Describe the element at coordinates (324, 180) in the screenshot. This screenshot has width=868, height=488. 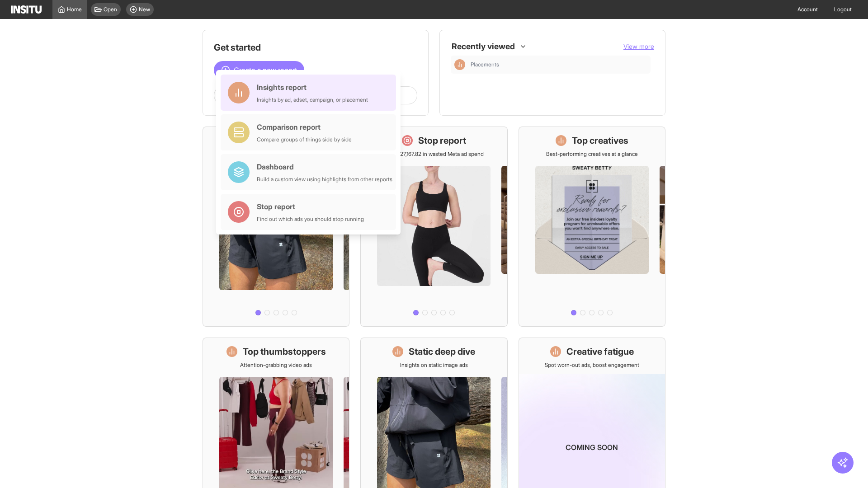
I see `div: Build a custom view using highlights from other reports` at that location.